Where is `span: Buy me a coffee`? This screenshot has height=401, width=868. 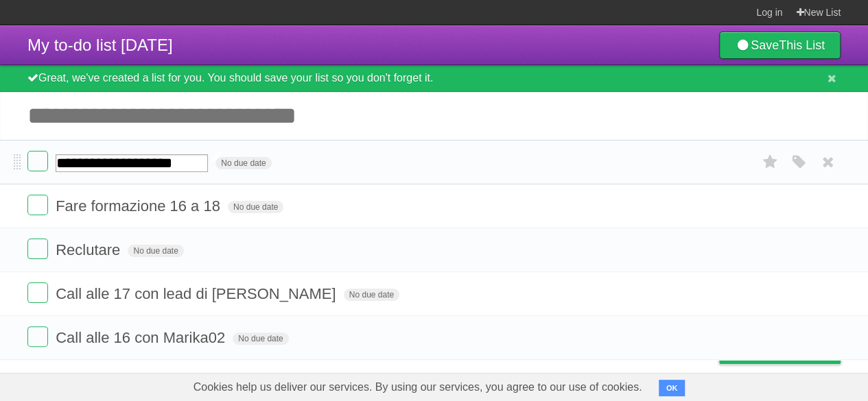 span: Buy me a coffee is located at coordinates (790, 351).